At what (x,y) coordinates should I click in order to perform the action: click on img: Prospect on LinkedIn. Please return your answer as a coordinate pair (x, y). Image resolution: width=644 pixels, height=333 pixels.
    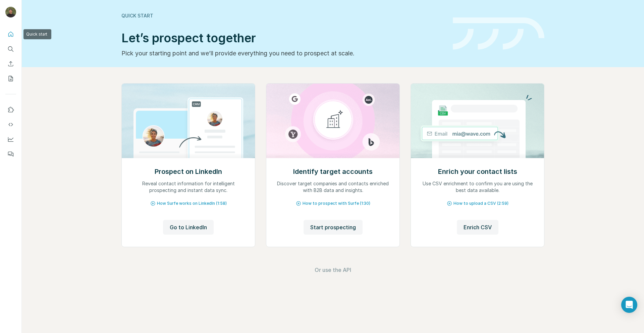
    Looking at the image, I should click on (188, 121).